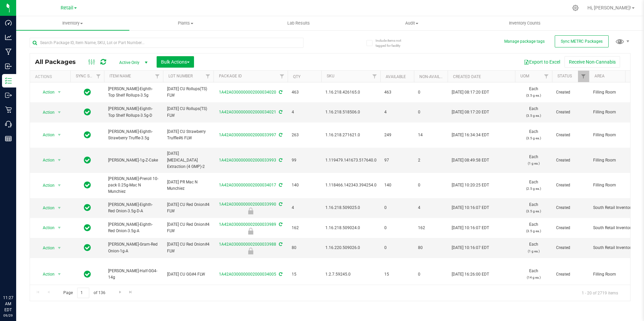  What do you see at coordinates (599, 76) in the screenshot?
I see `a: Area` at bounding box center [599, 76].